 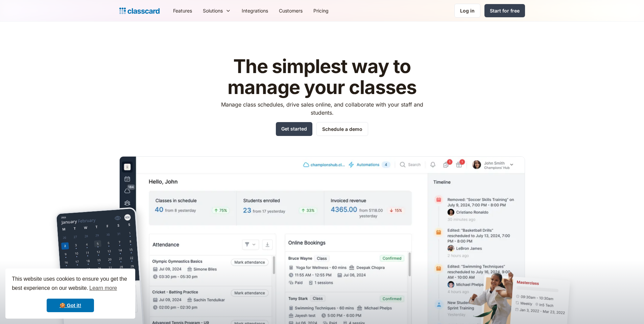 I want to click on p: Manage class schedules, drive sales online, and collaborate with your staff and students., so click(x=322, y=109).